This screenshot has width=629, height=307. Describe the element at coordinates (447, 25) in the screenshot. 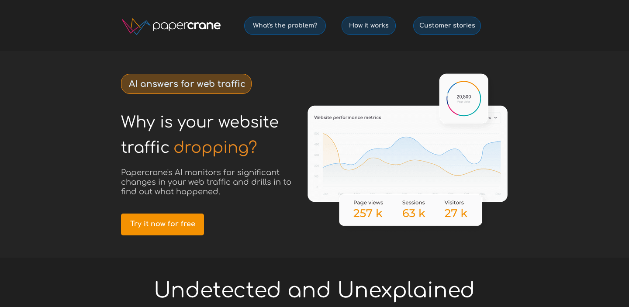

I see `span: Customer stories` at that location.